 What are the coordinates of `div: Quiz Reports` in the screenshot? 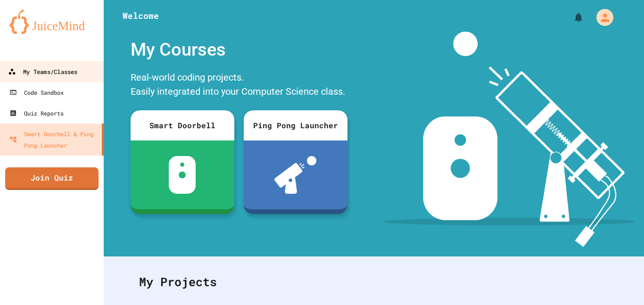 It's located at (37, 113).